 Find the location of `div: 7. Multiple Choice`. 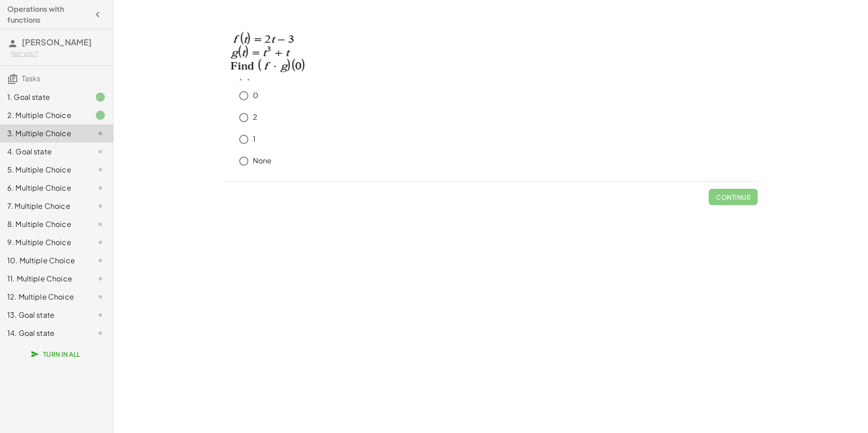

div: 7. Multiple Choice is located at coordinates (44, 206).